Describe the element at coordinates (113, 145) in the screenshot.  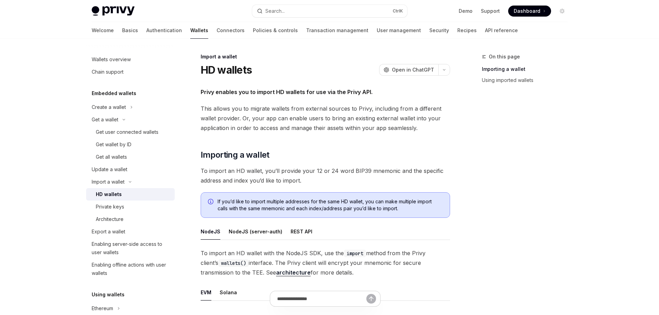
I see `div: Get wallet by ID` at that location.